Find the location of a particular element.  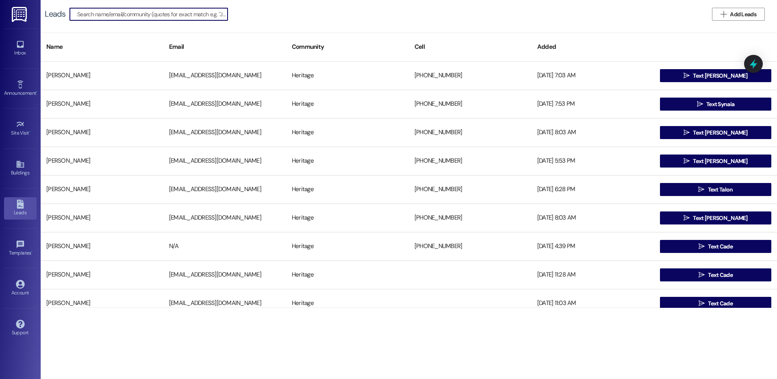

button: Text Talon is located at coordinates (716, 189).